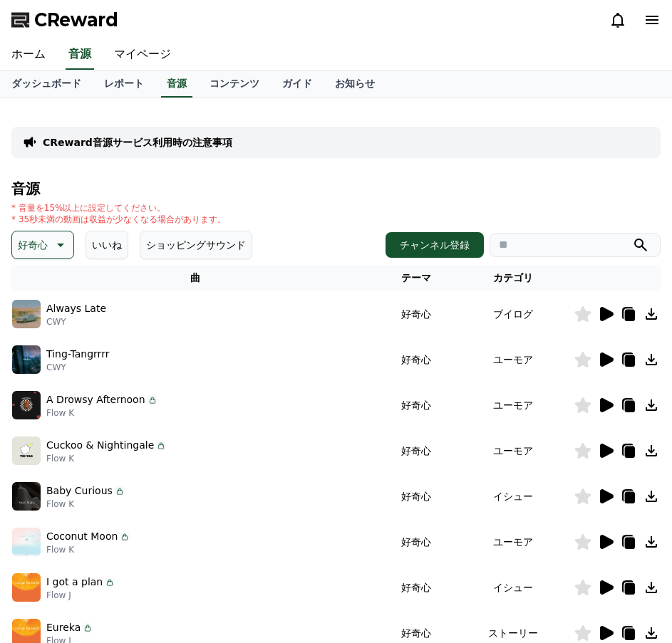 This screenshot has height=643, width=672. I want to click on button: 好奇心, so click(43, 245).